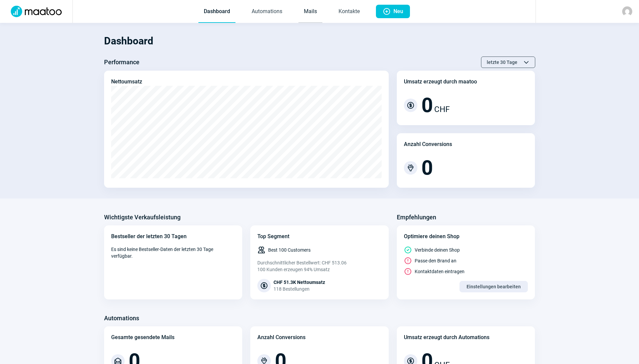  What do you see at coordinates (299, 289) in the screenshot?
I see `div: 118 Bestellungen` at bounding box center [299, 289].